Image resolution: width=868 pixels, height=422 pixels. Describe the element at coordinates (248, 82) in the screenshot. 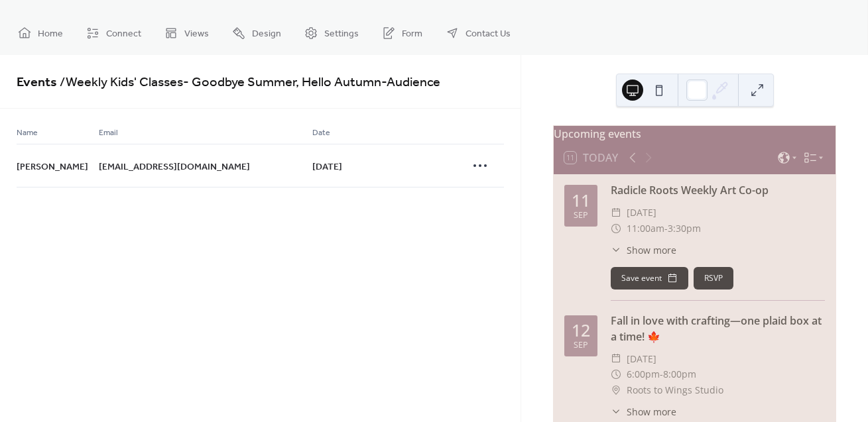

I see `span: / Weekly Kids' Classes- Goodbye Summer, Hello Autumn - Audience` at that location.